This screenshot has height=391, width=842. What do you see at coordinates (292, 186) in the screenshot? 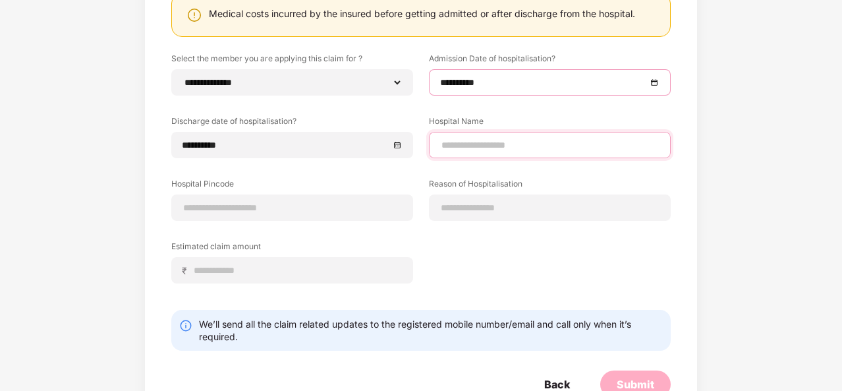
I see `label: Hospital Pincode` at bounding box center [292, 186].